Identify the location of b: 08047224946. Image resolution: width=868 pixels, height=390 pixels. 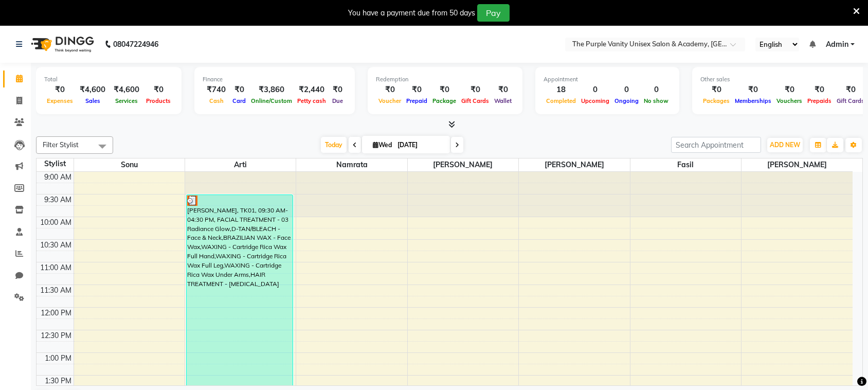
(135, 44).